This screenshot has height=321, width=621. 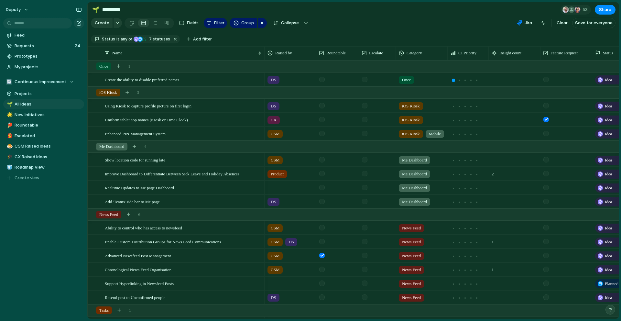 What do you see at coordinates (48, 104) in the screenshot?
I see `span: All ideas` at bounding box center [48, 104].